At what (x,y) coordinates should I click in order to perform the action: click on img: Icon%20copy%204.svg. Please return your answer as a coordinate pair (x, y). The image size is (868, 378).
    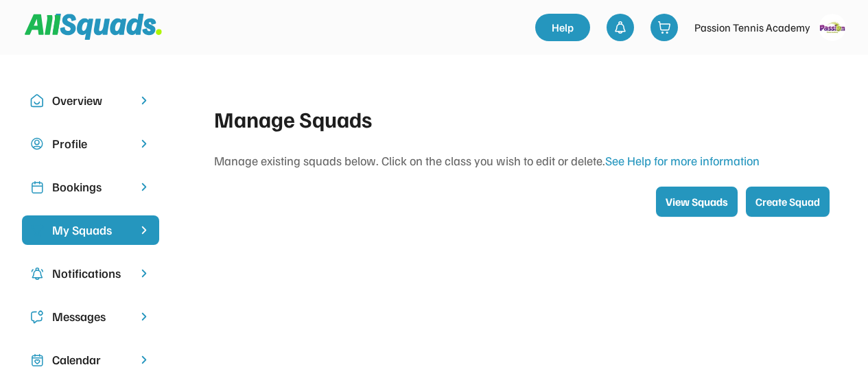
    Looking at the image, I should click on (37, 274).